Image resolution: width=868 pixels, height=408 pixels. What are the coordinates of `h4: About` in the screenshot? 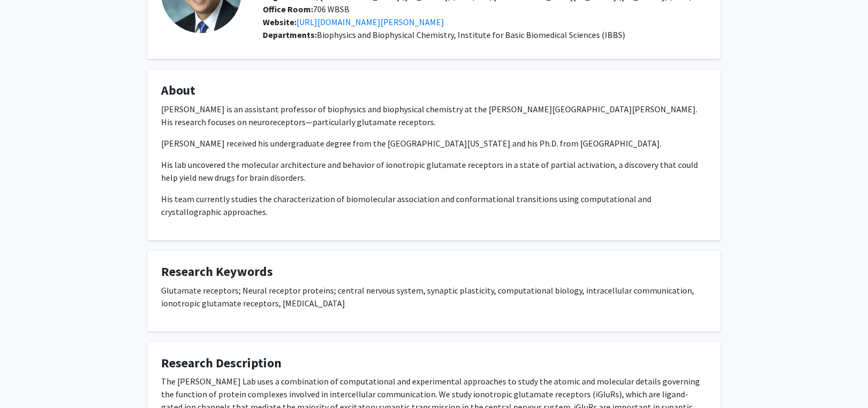 It's located at (434, 90).